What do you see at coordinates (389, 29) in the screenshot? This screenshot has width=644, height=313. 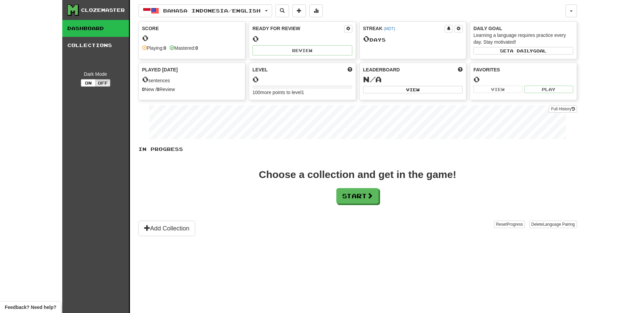 I see `a: (MDT)` at bounding box center [389, 29].